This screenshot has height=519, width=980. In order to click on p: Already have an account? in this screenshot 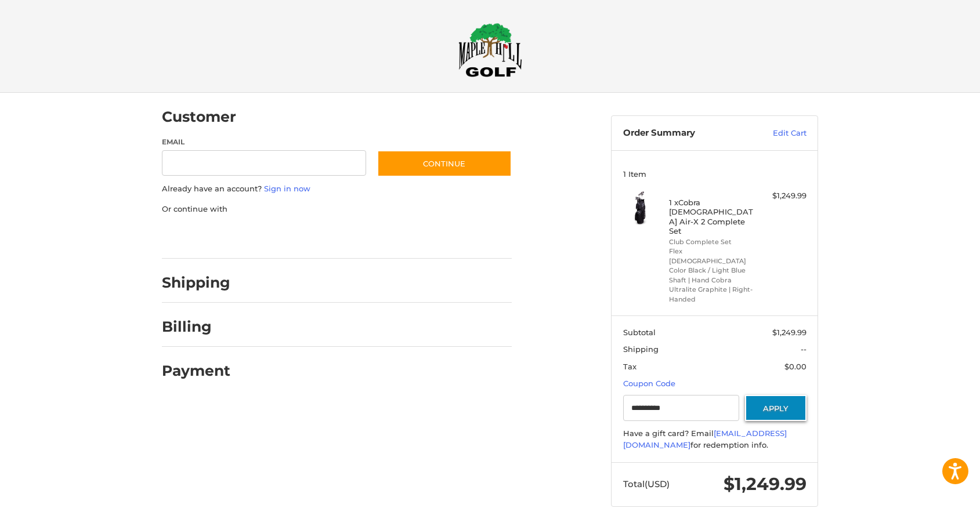, I will do `click(337, 189)`.